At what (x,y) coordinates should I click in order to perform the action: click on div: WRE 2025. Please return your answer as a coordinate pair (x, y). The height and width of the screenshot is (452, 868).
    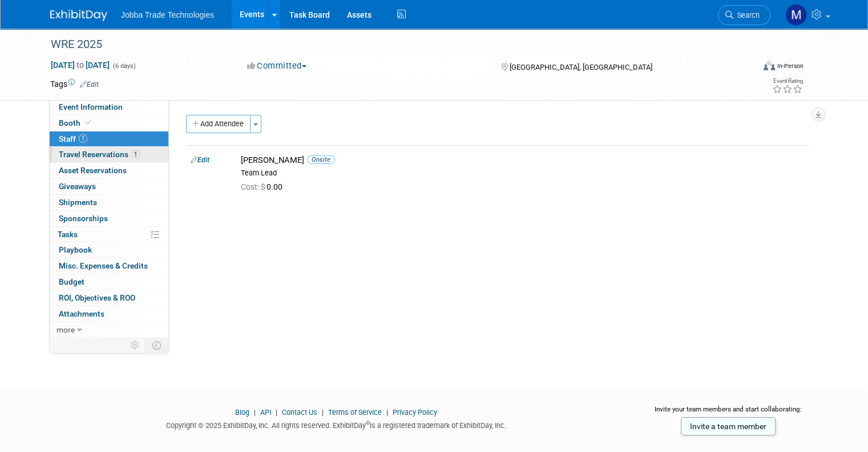
    Looking at the image, I should click on (393, 44).